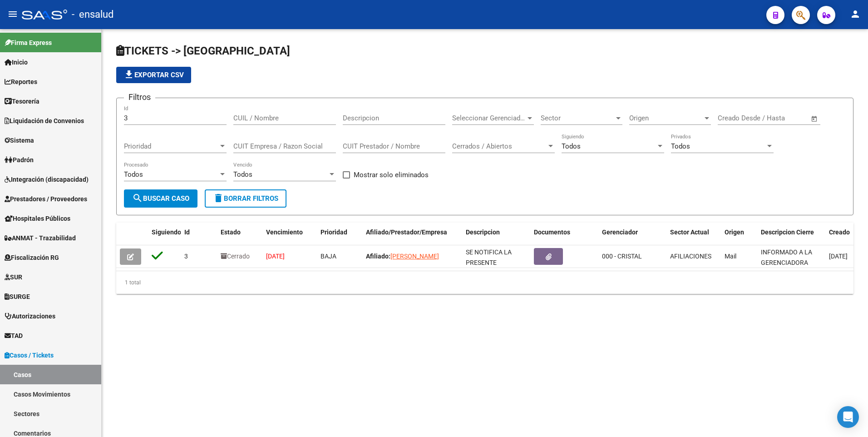  I want to click on div: 1 total, so click(485, 283).